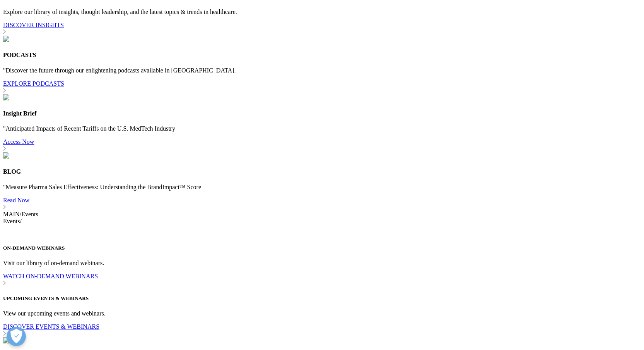 This screenshot has height=350, width=644. What do you see at coordinates (322, 203) in the screenshot?
I see `a: Read Now` at bounding box center [322, 203].